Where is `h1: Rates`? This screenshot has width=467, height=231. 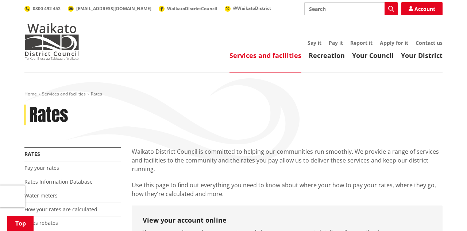 h1: Rates is located at coordinates (48, 115).